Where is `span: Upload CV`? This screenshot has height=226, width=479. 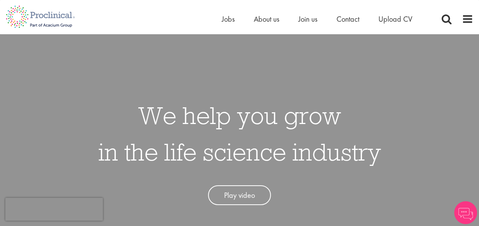
span: Upload CV is located at coordinates (395, 19).